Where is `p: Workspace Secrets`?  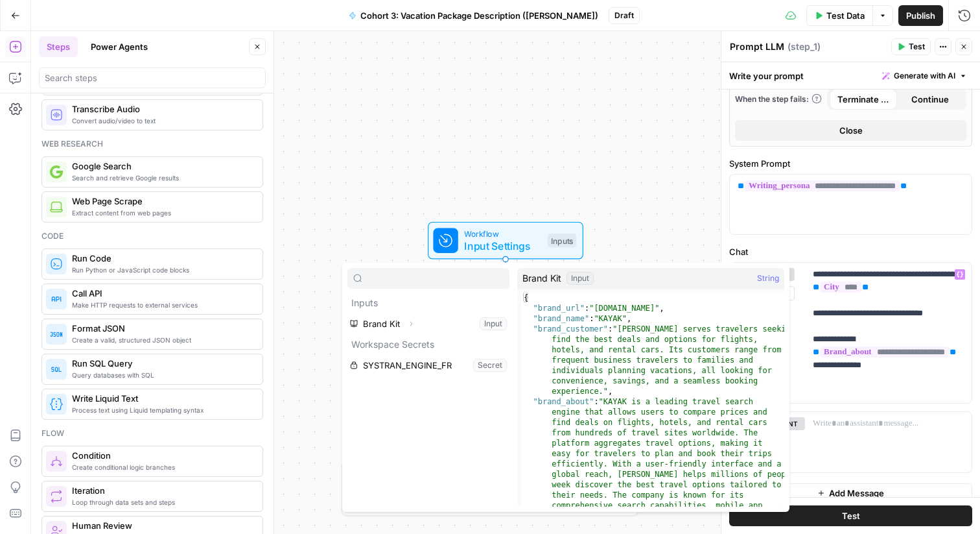
p: Workspace Secrets is located at coordinates (429, 345).